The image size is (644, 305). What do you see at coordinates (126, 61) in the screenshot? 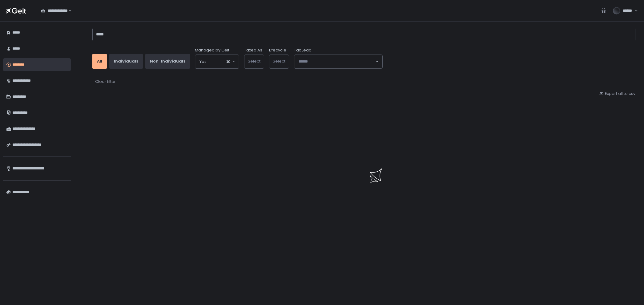
I see `div: Individuals` at bounding box center [126, 61].